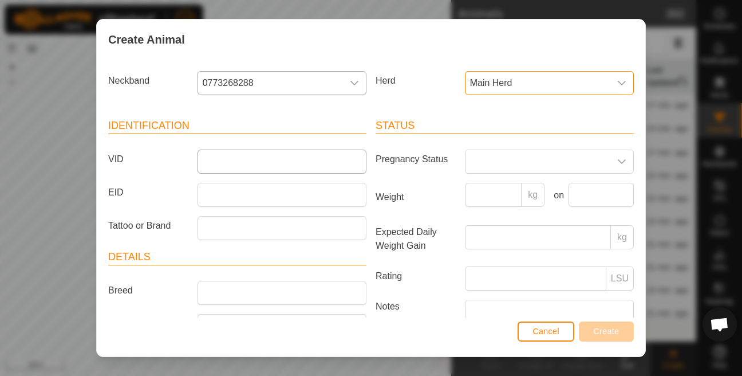 This screenshot has height=376, width=742. What do you see at coordinates (237, 257) in the screenshot?
I see `header: Details` at bounding box center [237, 257].